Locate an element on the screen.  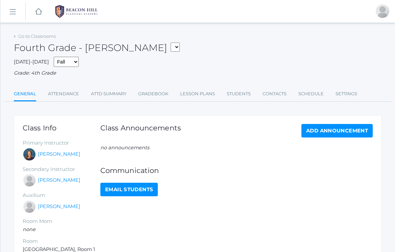
em: none is located at coordinates (29, 229).